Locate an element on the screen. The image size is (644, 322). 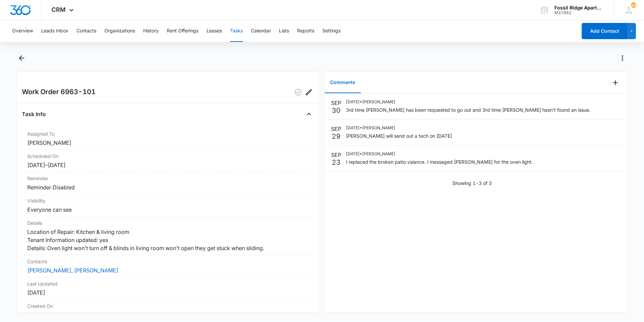
div: ReminderReminder Disabled is located at coordinates (168, 183).